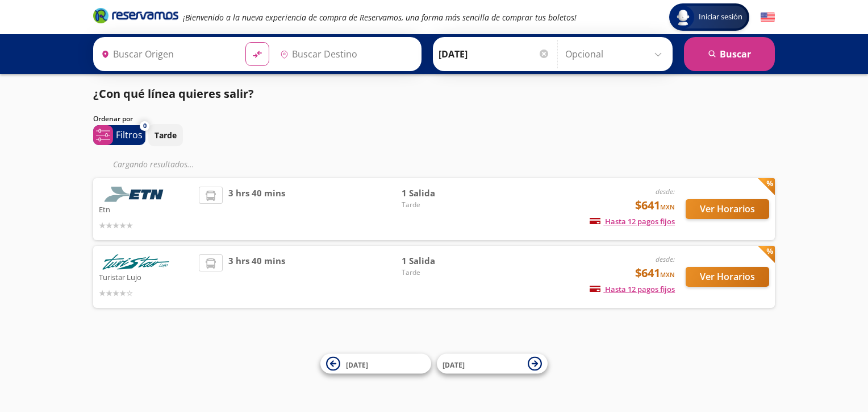 The height and width of the screenshot is (412, 868). I want to click on em: ¡Bienvenido a la nueva experiencia de compra de Reservamos, una forma más sencilla de comprar tus..., so click(379, 17).